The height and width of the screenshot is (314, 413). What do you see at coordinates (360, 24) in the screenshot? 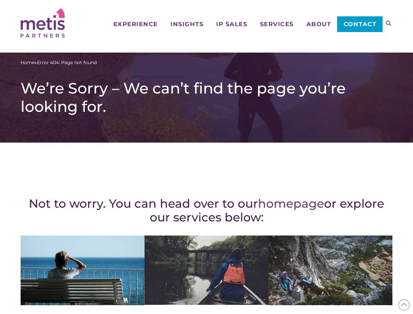
I see `span: Contact` at bounding box center [360, 24].